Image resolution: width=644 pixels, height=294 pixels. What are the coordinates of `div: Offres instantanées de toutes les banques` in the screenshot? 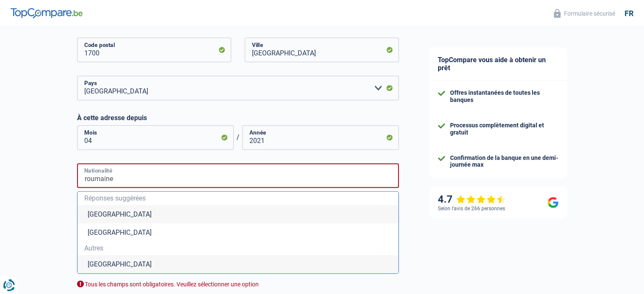 It's located at (505, 96).